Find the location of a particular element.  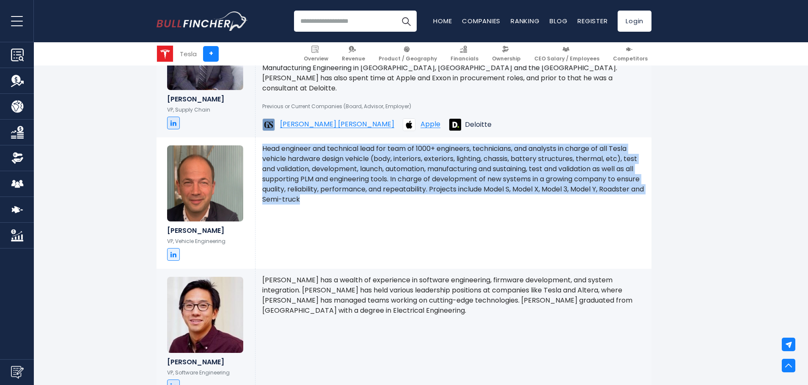

a: Ranking is located at coordinates (525, 21).